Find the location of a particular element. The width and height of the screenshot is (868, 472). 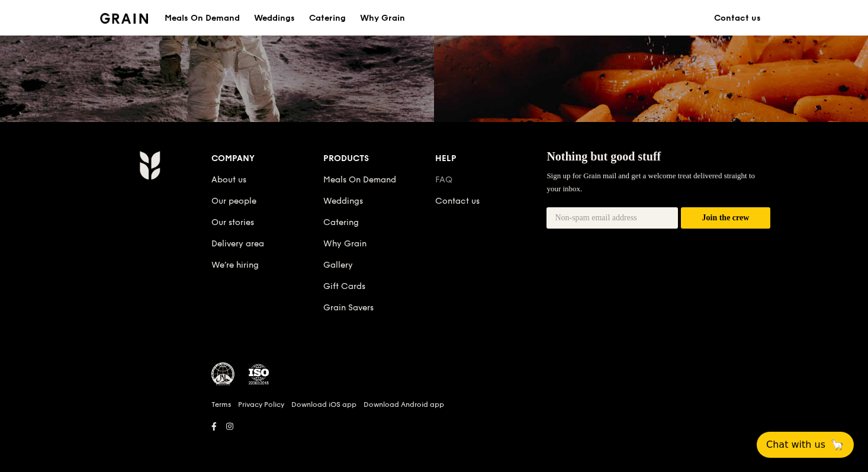

div: Help is located at coordinates (491, 159).